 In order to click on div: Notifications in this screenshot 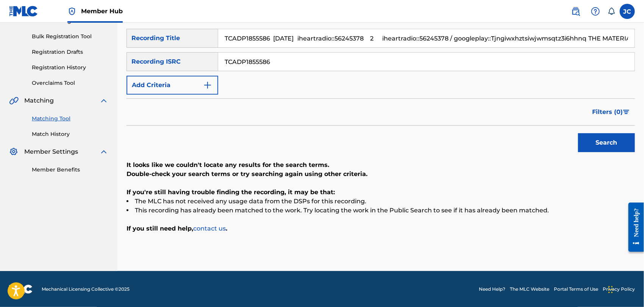, I will do `click(611, 12)`.